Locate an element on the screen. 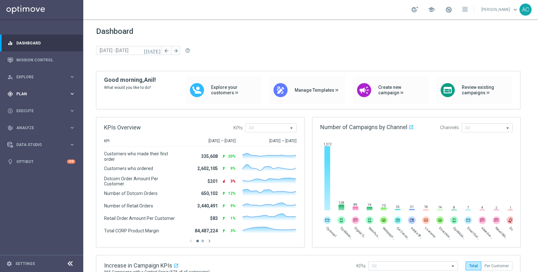  div: Dashboard is located at coordinates (41, 43).